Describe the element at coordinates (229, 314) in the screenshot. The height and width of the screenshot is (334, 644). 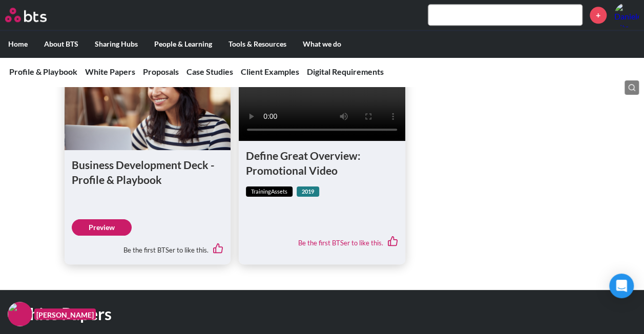
I see `h1: White Papers` at that location.